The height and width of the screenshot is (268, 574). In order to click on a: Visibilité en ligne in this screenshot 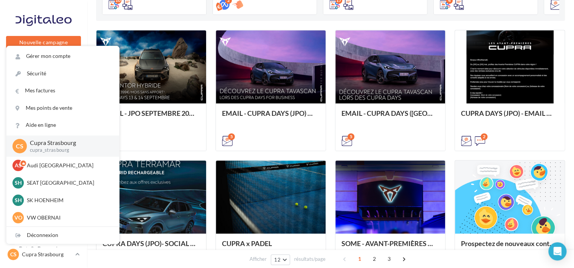, I will do `click(43, 122)`.